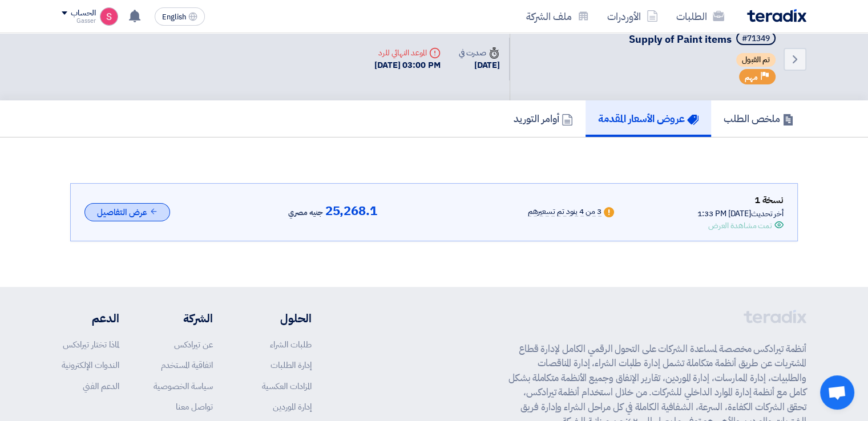 Image resolution: width=868 pixels, height=421 pixels. What do you see at coordinates (758, 118) in the screenshot?
I see `a: ملخص الطلب` at bounding box center [758, 118].